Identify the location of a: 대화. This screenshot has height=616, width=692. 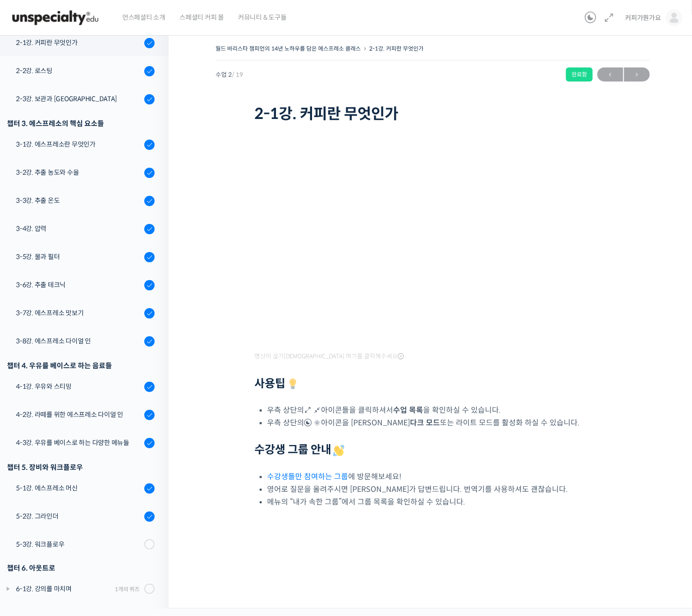
(92, 309).